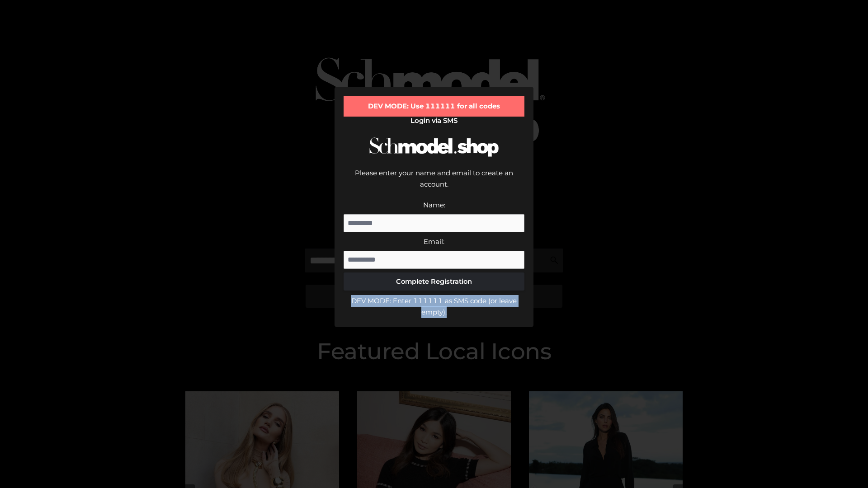 This screenshot has width=868, height=488. What do you see at coordinates (434, 281) in the screenshot?
I see `button: Complete Registration` at bounding box center [434, 281].